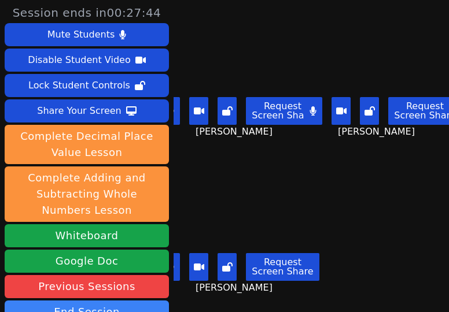 Image resolution: width=449 pixels, height=312 pixels. Describe the element at coordinates (79, 86) in the screenshot. I see `div: Lock Student Controls` at that location.